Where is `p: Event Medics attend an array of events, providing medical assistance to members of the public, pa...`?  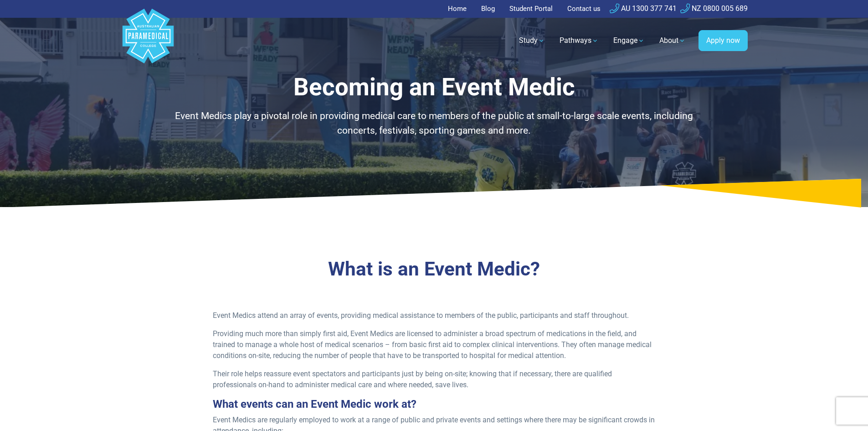 p: Event Medics attend an array of events, providing medical assistance to members of the public, pa... is located at coordinates (433, 315).